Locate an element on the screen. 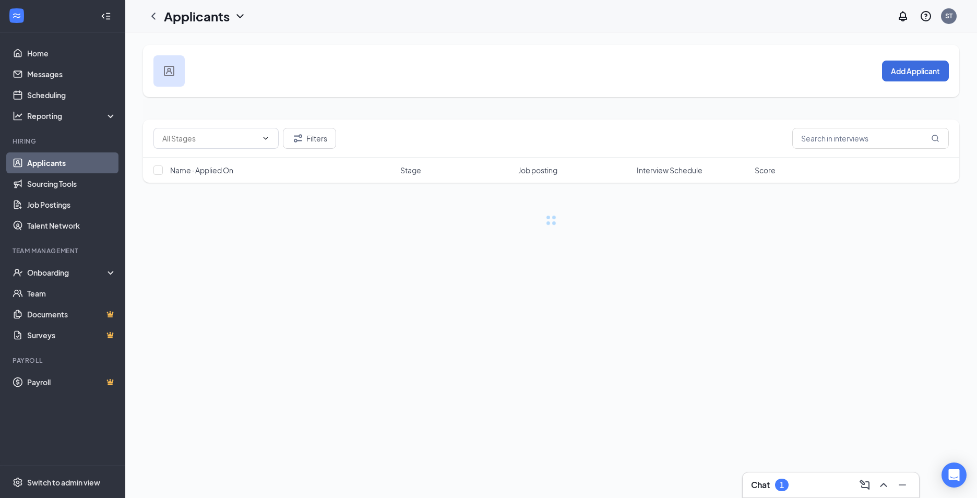  span: Name · Applied On is located at coordinates (201, 170).